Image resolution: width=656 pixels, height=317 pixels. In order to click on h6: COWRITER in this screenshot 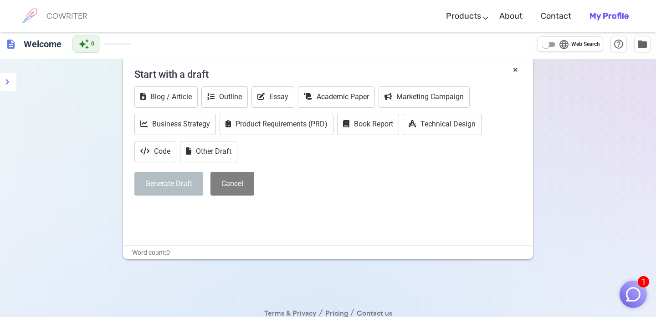, I will do `click(67, 16)`.